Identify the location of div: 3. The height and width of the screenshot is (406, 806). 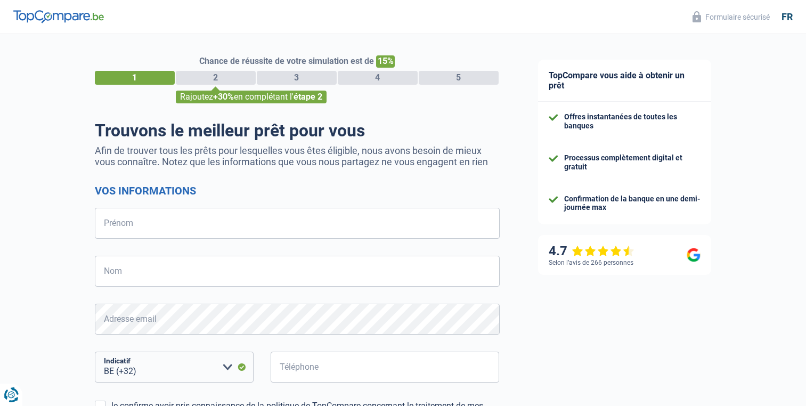
(297, 78).